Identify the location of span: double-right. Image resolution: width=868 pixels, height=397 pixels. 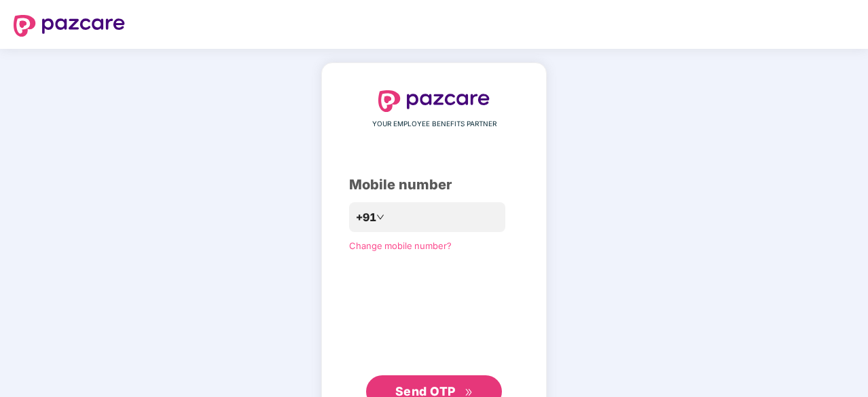
(469, 393).